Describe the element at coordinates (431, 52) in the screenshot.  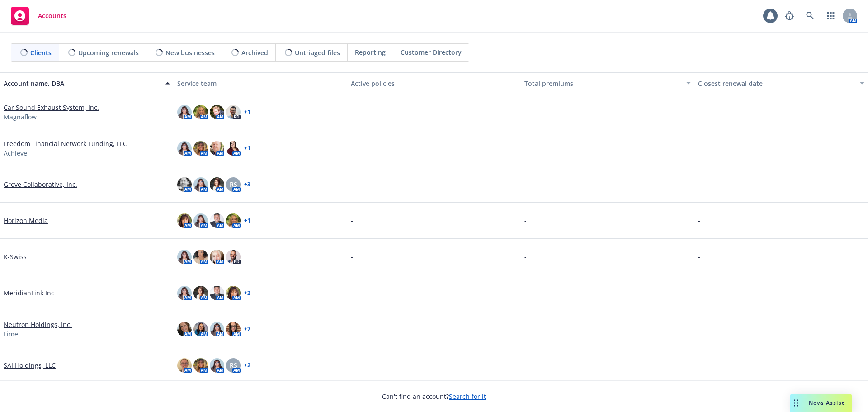
I see `span: Customer Directory` at that location.